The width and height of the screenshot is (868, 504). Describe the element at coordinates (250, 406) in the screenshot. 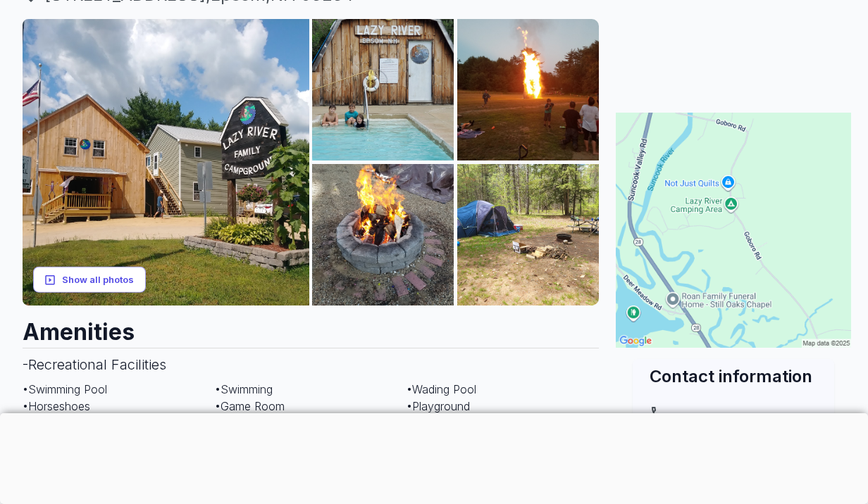

I see `span: • Game Room` at that location.